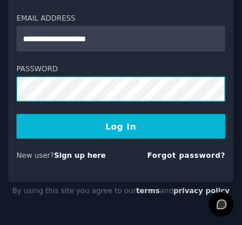 This screenshot has width=242, height=225. What do you see at coordinates (121, 19) in the screenshot?
I see `label: Email Address` at bounding box center [121, 19].